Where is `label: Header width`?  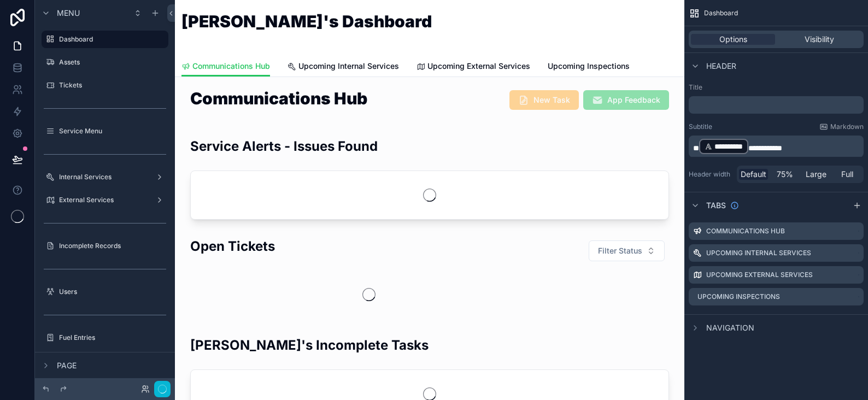 label: Header width is located at coordinates (710, 174).